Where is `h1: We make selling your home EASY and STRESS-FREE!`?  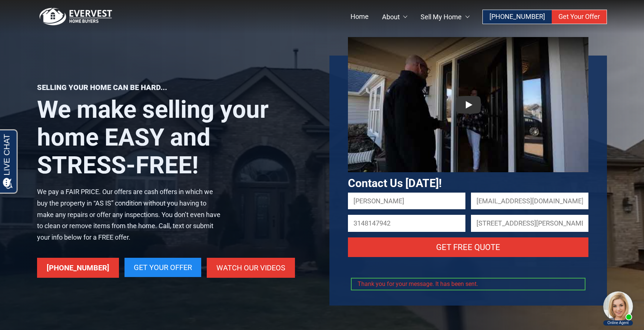
h1: We make selling your home EASY and STRESS-FREE! is located at coordinates (176, 137).